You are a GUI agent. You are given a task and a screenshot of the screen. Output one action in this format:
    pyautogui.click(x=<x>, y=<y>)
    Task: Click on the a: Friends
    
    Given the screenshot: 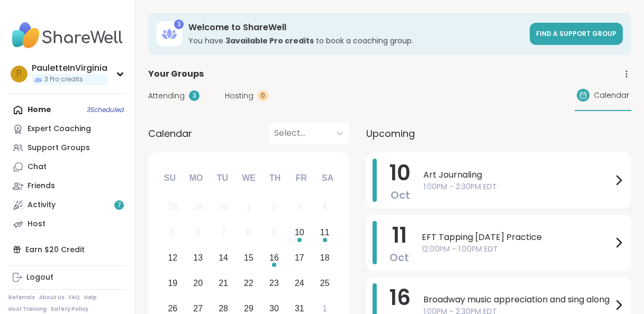 What is the action you would take?
    pyautogui.click(x=68, y=186)
    